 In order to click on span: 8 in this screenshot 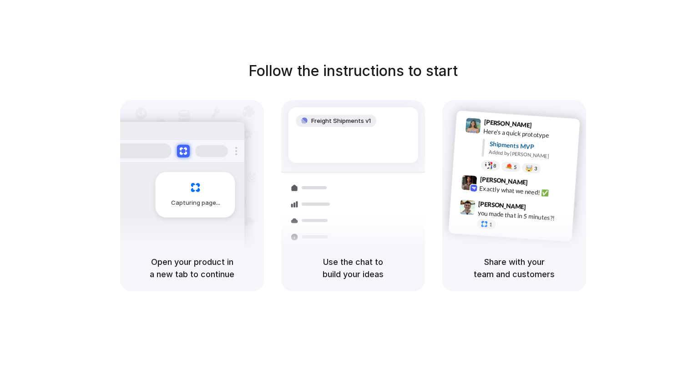, I will do `click(495, 165)`.